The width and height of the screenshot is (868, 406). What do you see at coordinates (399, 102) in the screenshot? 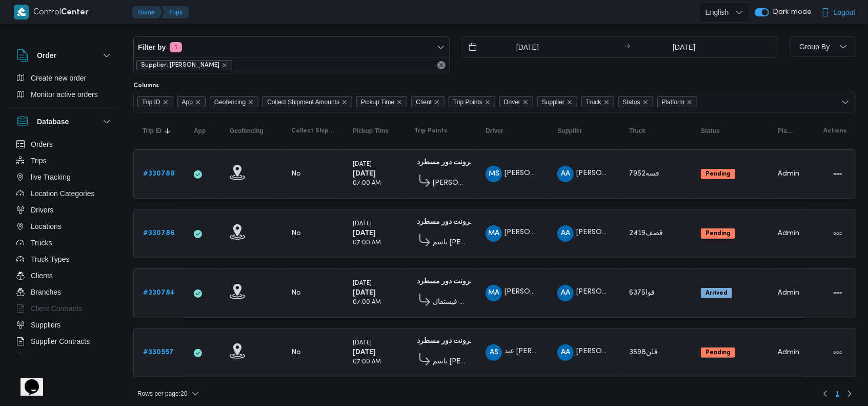
I see `button: Remove Pickup Time from selection in this group` at bounding box center [399, 102].